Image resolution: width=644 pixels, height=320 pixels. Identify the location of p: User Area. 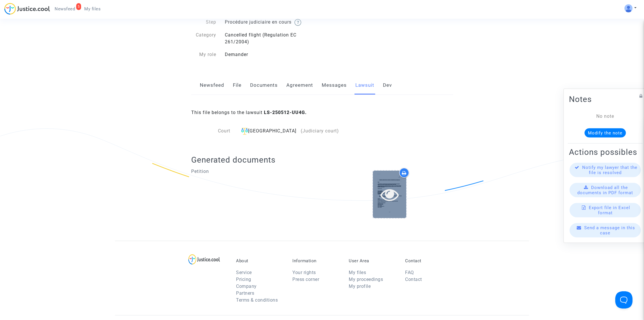
(373, 261).